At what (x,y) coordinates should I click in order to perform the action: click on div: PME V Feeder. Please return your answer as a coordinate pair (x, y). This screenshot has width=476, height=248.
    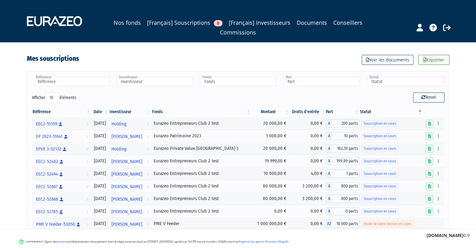
    Looking at the image, I should click on (201, 223).